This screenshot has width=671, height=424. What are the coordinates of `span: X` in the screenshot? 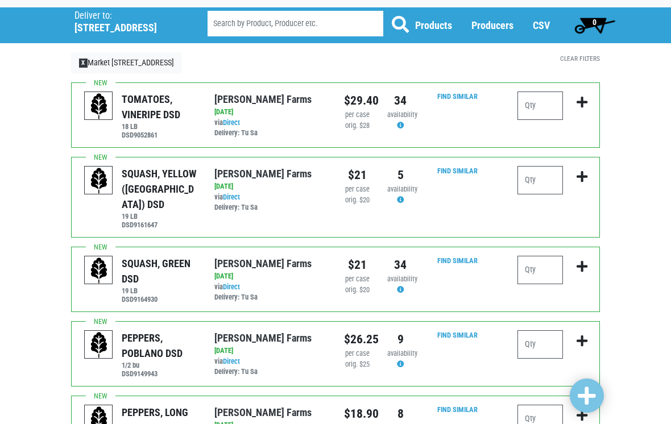 It's located at (83, 63).